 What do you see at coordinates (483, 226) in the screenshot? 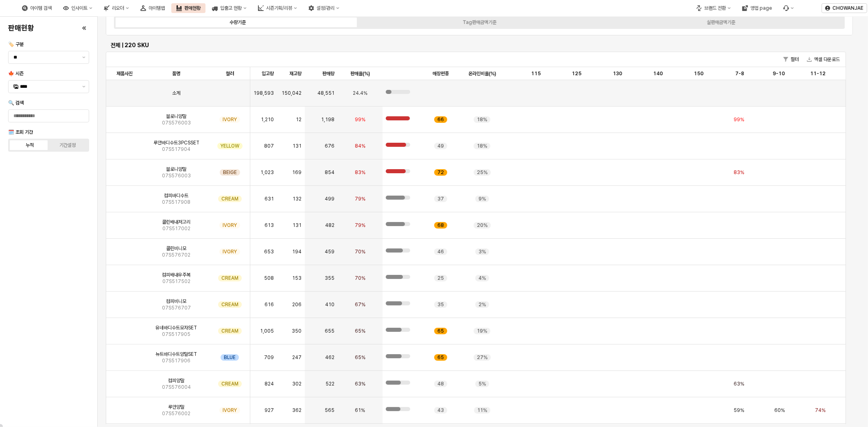
I see `span: 20%` at bounding box center [483, 226].